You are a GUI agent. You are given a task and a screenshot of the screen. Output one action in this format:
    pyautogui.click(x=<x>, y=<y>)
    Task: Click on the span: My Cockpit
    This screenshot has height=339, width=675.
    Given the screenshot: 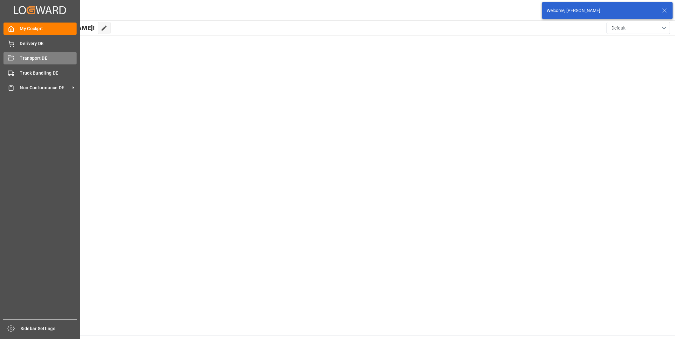 What is the action you would take?
    pyautogui.click(x=48, y=29)
    